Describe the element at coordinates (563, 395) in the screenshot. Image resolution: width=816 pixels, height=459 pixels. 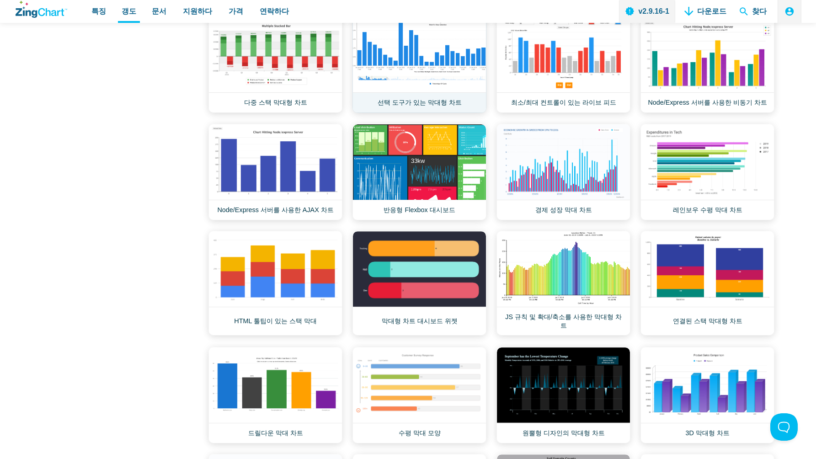
I see `a: 원뿔형 디자인의 막대형 차트` at that location.